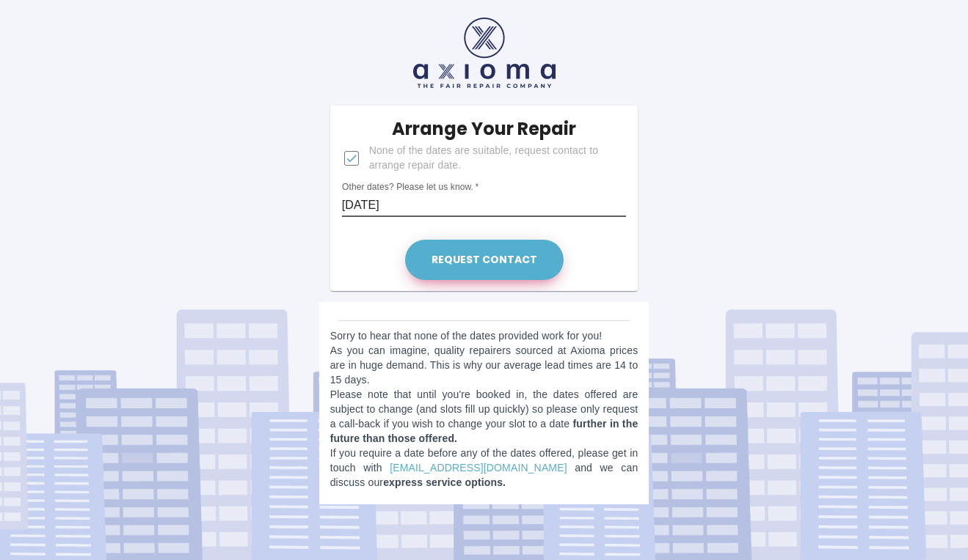 Image resolution: width=968 pixels, height=560 pixels. Describe the element at coordinates (484, 129) in the screenshot. I see `h5: Arrange Your Repair` at that location.